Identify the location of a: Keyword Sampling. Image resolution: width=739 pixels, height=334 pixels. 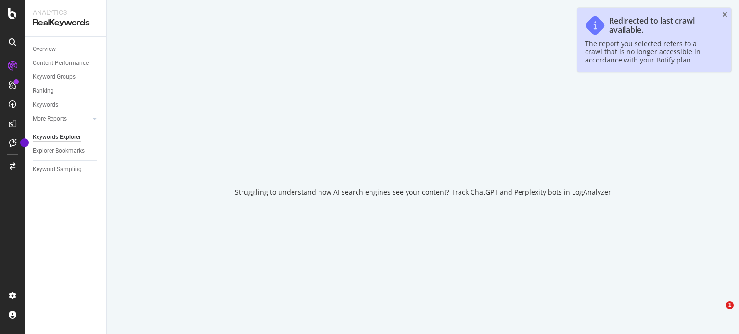
(66, 169).